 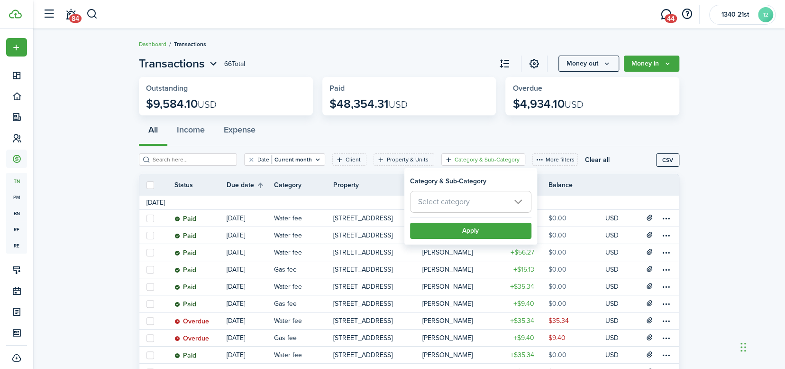 What do you see at coordinates (235, 64) in the screenshot?
I see `header-page-total: 66 Total` at bounding box center [235, 64].